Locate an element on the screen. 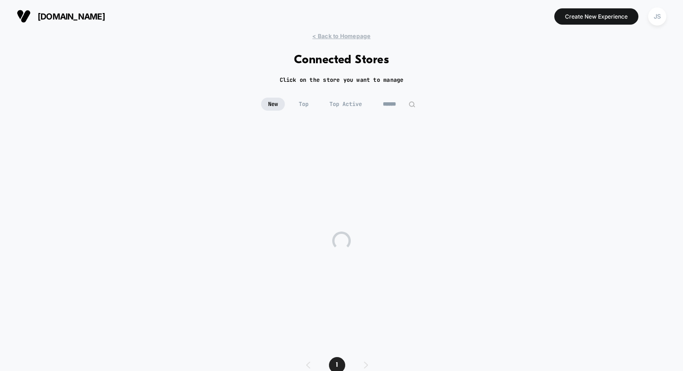 The image size is (683, 371). div: JS is located at coordinates (657, 16).